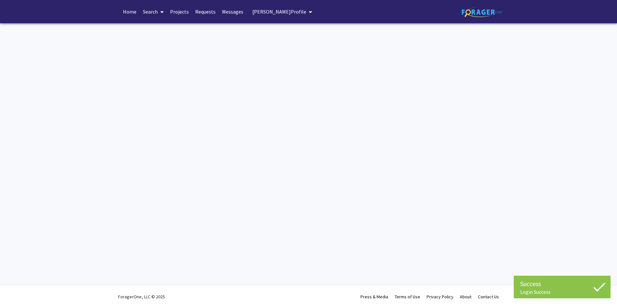  What do you see at coordinates (180, 12) in the screenshot?
I see `a: Projects` at bounding box center [180, 12].